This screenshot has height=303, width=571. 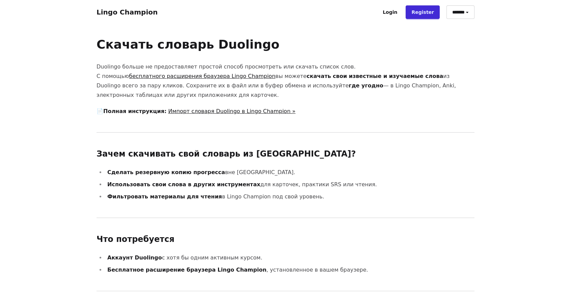 What do you see at coordinates (422, 12) in the screenshot?
I see `a: Register` at bounding box center [422, 12].